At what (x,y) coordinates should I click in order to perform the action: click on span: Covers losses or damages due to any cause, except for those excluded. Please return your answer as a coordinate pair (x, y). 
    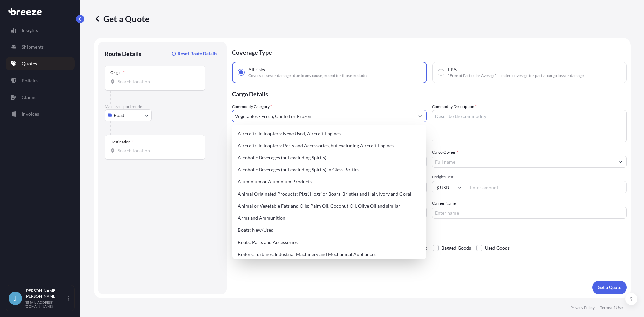
    Looking at the image, I should click on (309, 76).